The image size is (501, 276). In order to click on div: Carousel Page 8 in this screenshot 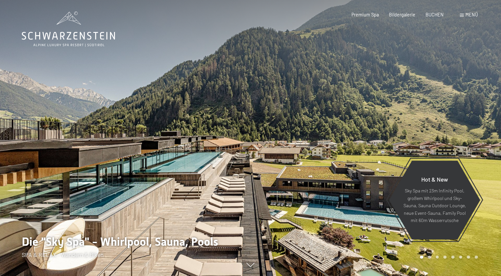, I will do `click(476, 258)`.